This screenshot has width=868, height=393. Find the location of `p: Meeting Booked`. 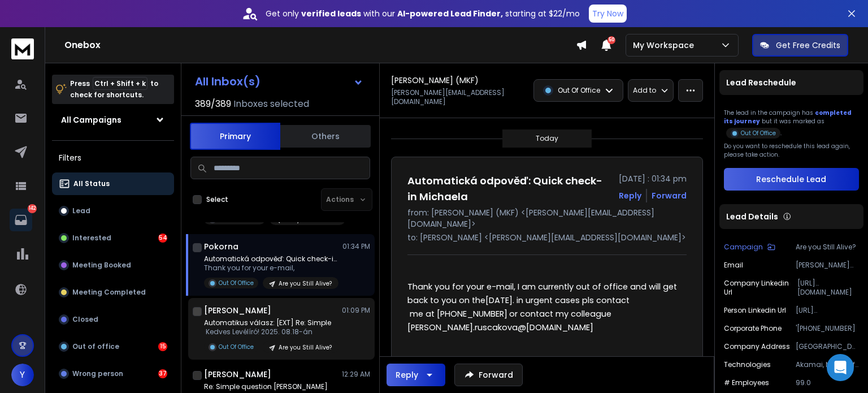

p: Meeting Booked is located at coordinates (102, 265).